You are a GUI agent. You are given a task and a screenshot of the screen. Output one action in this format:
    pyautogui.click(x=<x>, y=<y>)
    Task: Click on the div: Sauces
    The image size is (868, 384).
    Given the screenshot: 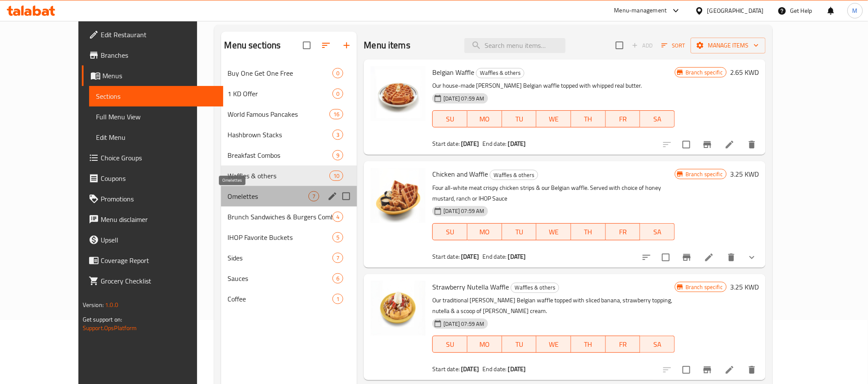 What is the action you would take?
    pyautogui.click(x=280, y=279)
    